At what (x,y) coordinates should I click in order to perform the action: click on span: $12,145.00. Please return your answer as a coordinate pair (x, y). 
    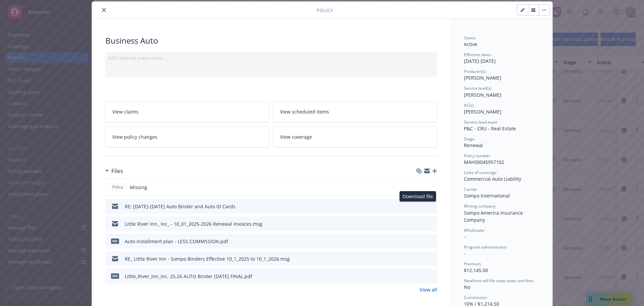
    Looking at the image, I should click on (476, 270).